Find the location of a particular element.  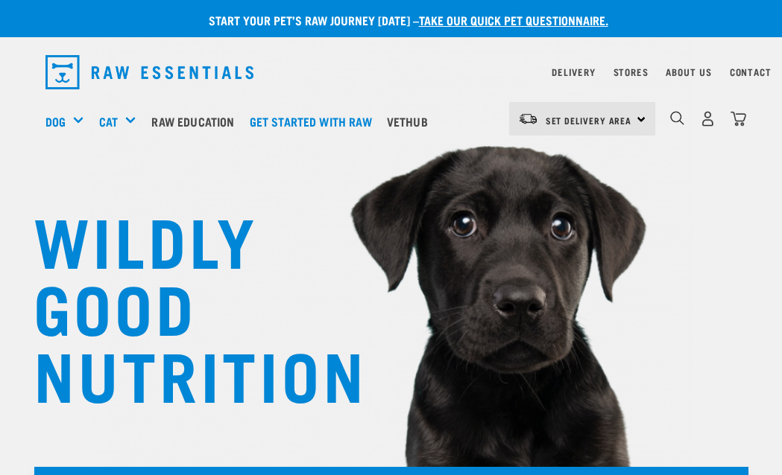

a: Dog is located at coordinates (55, 121).